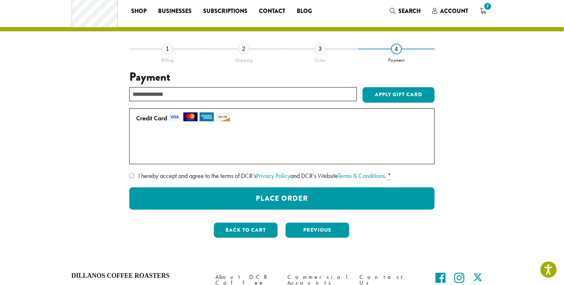 The image size is (564, 285). What do you see at coordinates (282, 77) in the screenshot?
I see `h3: Payment` at bounding box center [282, 77].